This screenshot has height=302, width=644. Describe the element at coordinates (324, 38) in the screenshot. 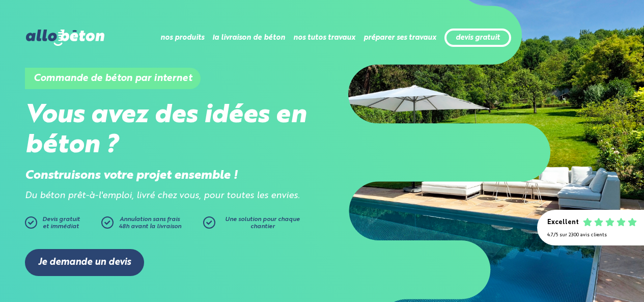

I see `li: nos tutos travaux` at that location.